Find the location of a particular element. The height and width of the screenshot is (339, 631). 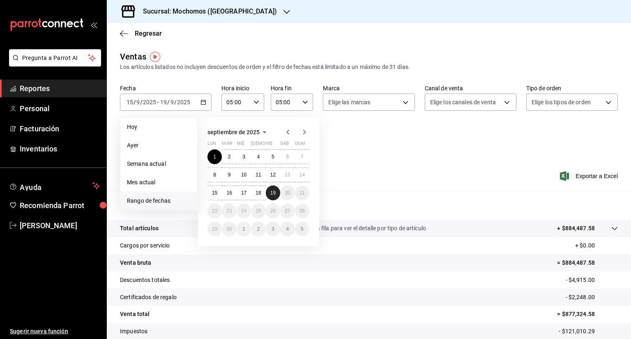

abbr: 4 de octubre de 2025 is located at coordinates (287, 229).